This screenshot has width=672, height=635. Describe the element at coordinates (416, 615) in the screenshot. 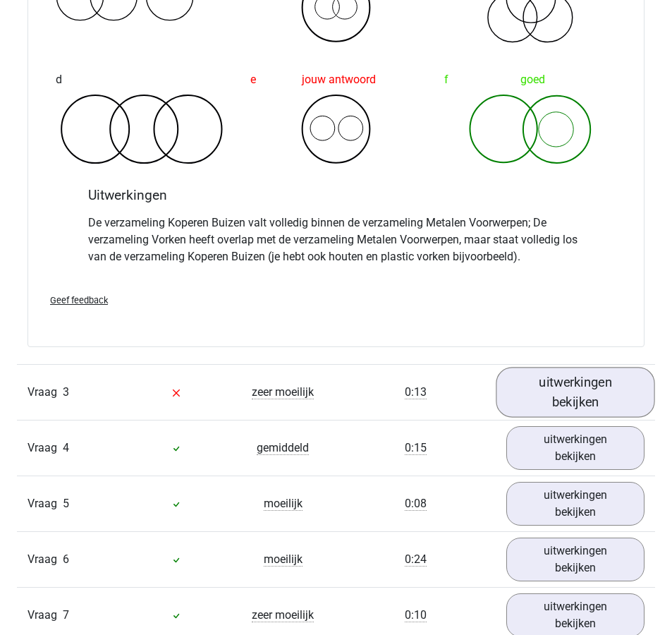

I see `span: 0:10` at that location.